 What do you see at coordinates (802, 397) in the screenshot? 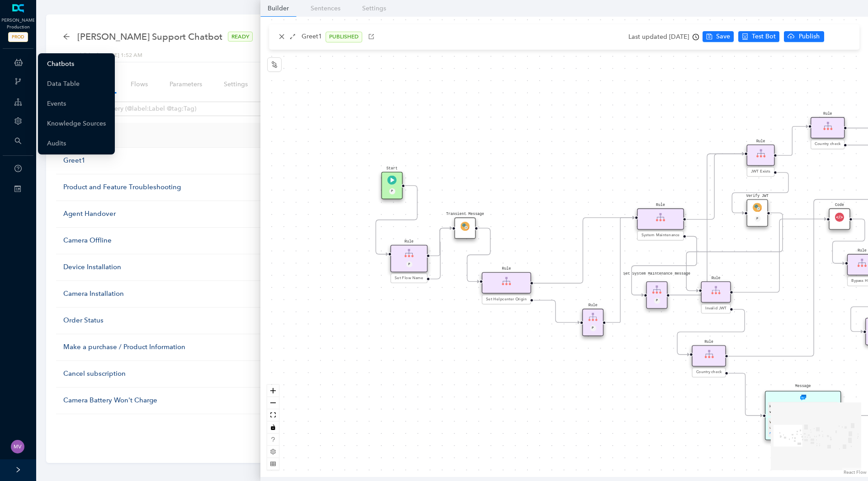
I see `img: Message` at bounding box center [802, 397].